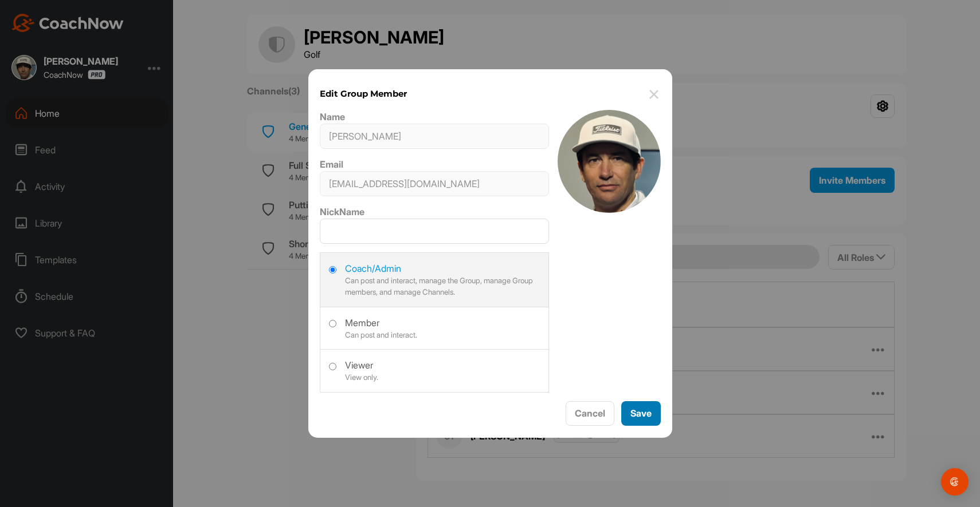  I want to click on button: Save, so click(641, 414).